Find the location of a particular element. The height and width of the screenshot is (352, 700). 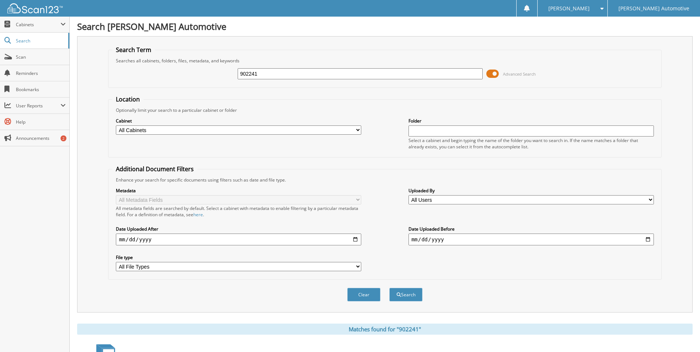

label: File type is located at coordinates (238, 257).